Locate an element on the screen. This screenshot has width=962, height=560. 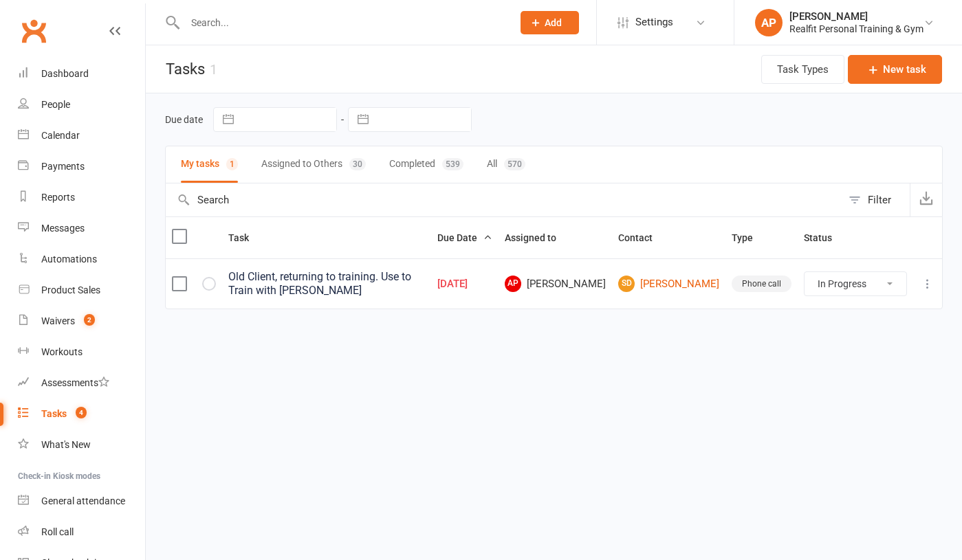
a: Dashboard is located at coordinates (81, 73).